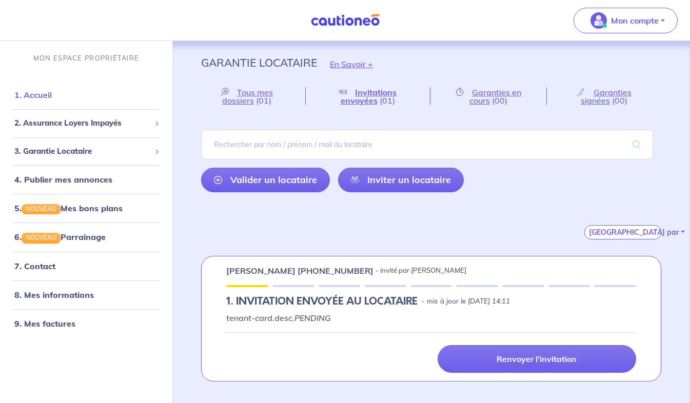 Image resolution: width=690 pixels, height=403 pixels. I want to click on a: 5.NOUVEAUMes bons plans, so click(68, 208).